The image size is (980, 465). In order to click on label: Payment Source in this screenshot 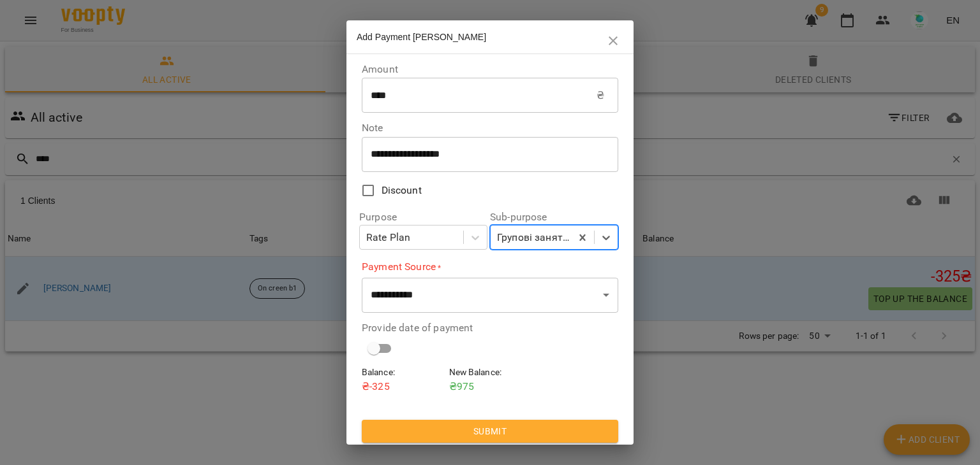, I will do `click(490, 267)`.